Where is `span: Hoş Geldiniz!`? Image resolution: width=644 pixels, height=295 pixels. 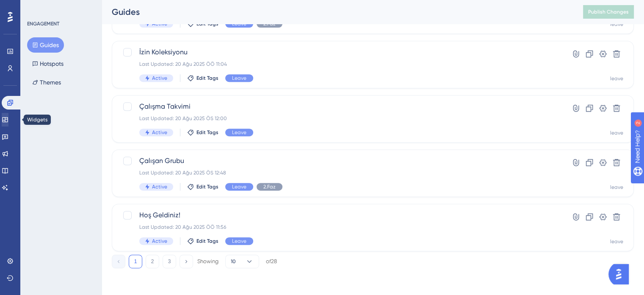 span: Hoş Geldiniz! is located at coordinates (339, 215).